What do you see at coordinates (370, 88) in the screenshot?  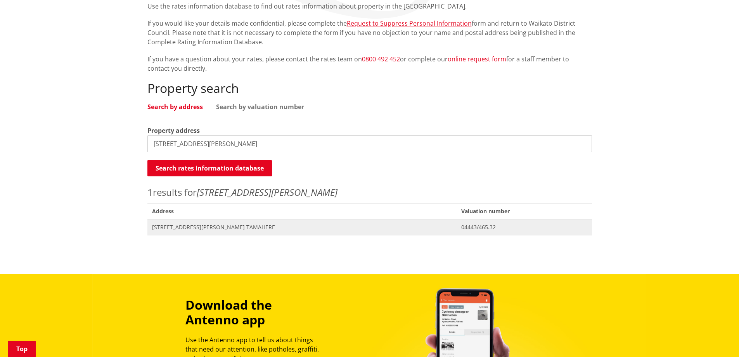 I see `h2: Property search` at bounding box center [370, 88].